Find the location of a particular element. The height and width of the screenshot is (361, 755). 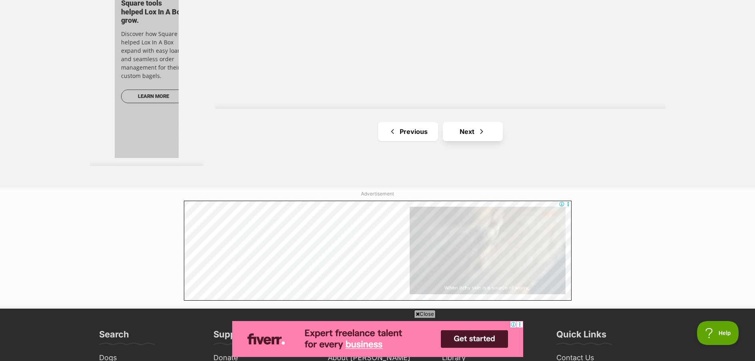

a: Previous page is located at coordinates (408, 132).